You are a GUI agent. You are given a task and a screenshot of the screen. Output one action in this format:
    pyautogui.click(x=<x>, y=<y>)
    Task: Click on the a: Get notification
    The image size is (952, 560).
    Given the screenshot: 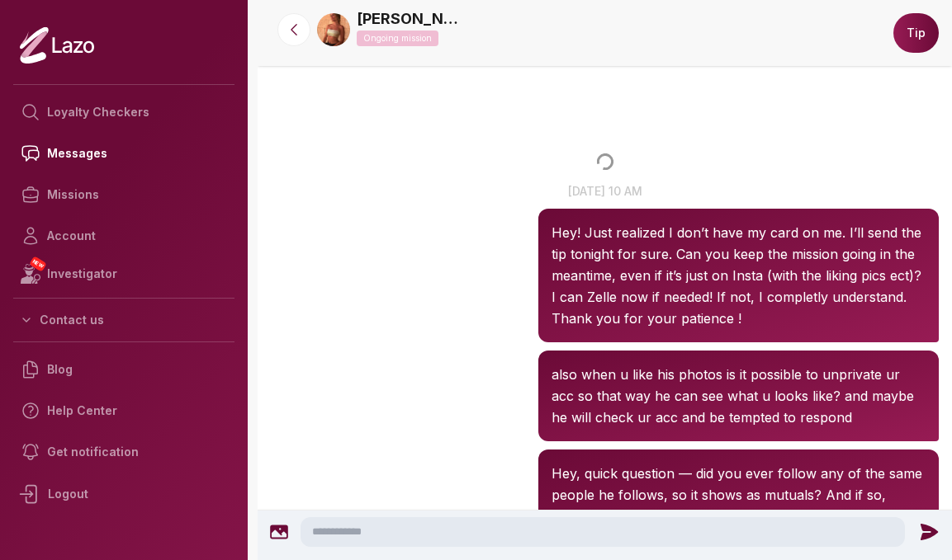 What is the action you would take?
    pyautogui.click(x=124, y=452)
    